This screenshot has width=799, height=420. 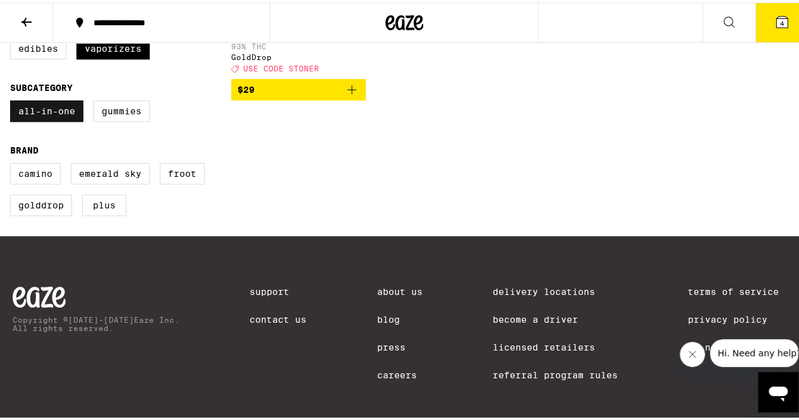 What do you see at coordinates (555, 289) in the screenshot?
I see `a: Delivery Locations` at bounding box center [555, 289].